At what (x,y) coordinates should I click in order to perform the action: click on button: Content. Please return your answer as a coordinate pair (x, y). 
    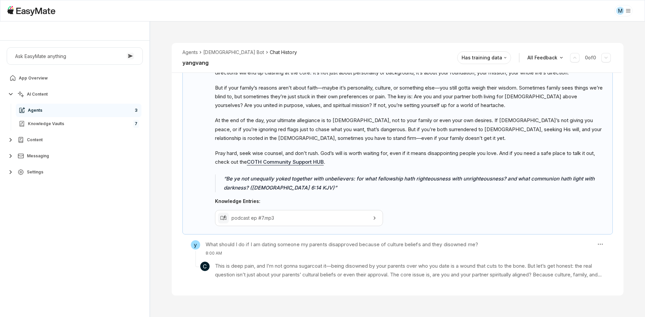
    Looking at the image, I should click on (75, 140).